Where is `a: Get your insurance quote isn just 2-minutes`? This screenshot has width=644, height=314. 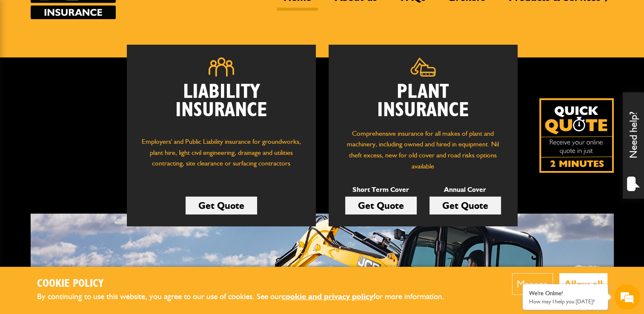
a: Get your insurance quote isn just 2-minutes is located at coordinates (577, 135).